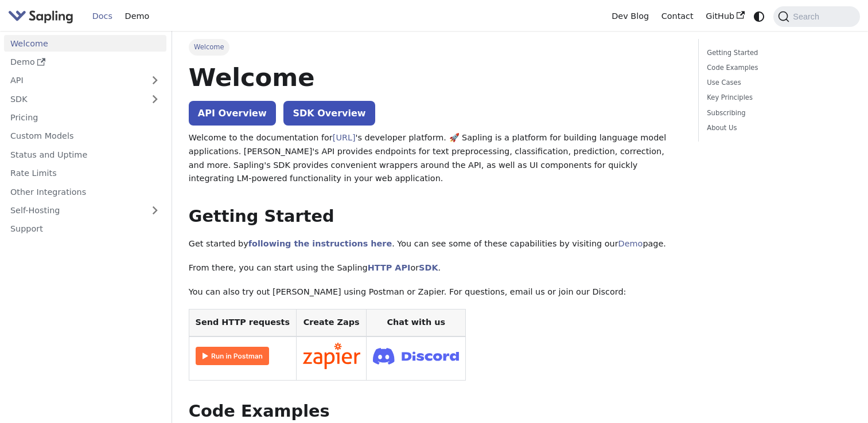 This screenshot has width=868, height=423. I want to click on a: Status and Uptime, so click(85, 154).